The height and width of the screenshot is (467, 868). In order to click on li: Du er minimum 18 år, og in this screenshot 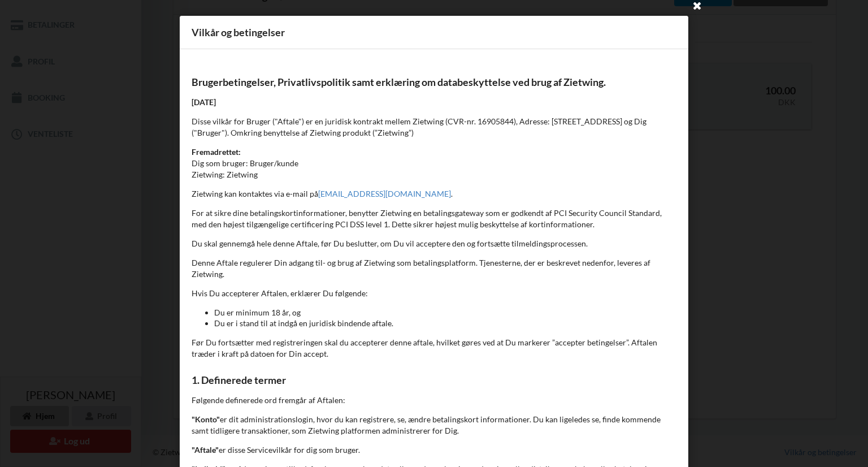, I will do `click(446, 312)`.